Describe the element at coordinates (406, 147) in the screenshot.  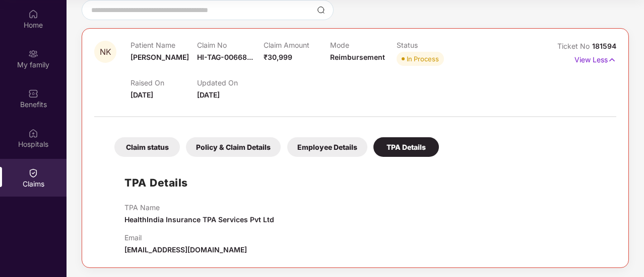
I see `div: TPA Details` at that location.